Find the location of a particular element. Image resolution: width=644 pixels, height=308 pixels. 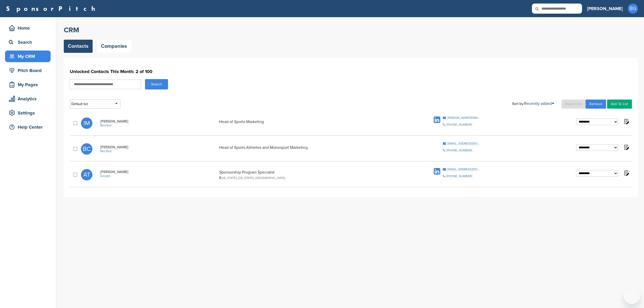

div: Head of Sports Marketing is located at coordinates (310, 123).